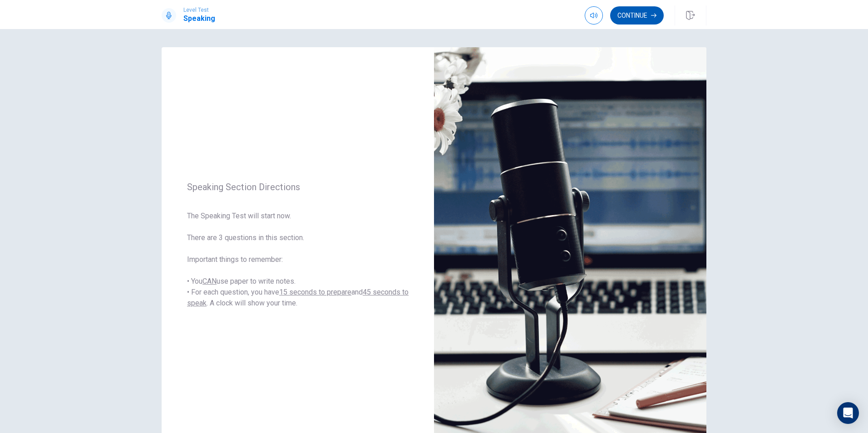 The width and height of the screenshot is (868, 433). I want to click on h1: Speaking, so click(199, 18).